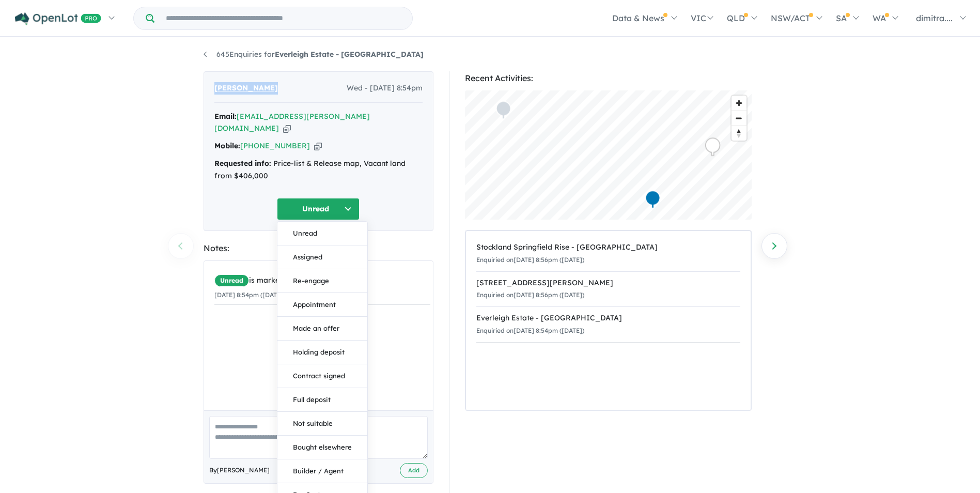 Image resolution: width=980 pixels, height=493 pixels. I want to click on button: Contract signed, so click(322, 377).